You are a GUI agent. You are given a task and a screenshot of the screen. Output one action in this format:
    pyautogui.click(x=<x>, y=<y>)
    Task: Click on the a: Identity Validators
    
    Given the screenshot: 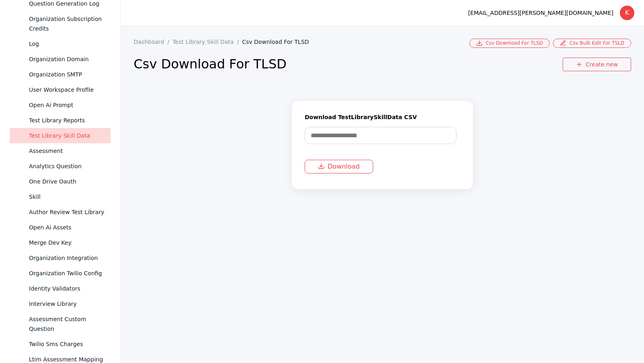 What is the action you would take?
    pyautogui.click(x=60, y=288)
    